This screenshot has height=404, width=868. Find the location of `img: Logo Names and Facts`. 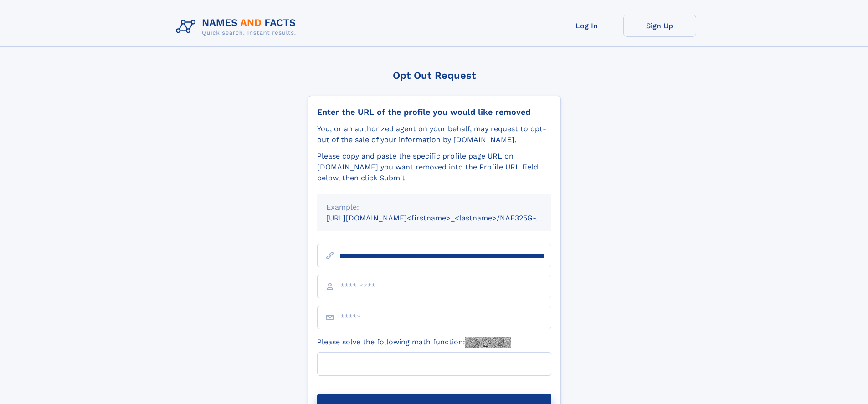

img: Logo Names and Facts is located at coordinates (238, 27).